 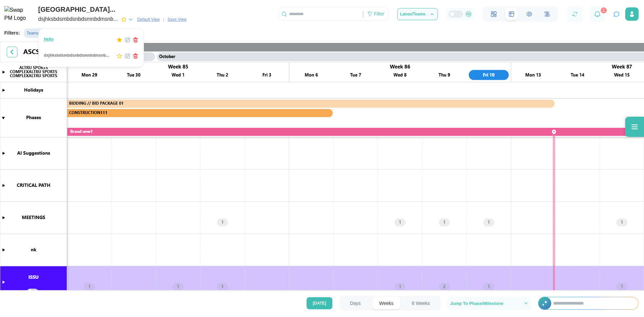 I want to click on img: Swap PM Logo, so click(x=18, y=15).